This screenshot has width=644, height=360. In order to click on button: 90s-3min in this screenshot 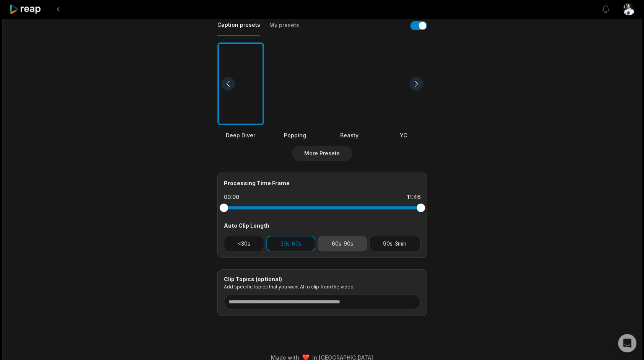, I will do `click(395, 244)`.